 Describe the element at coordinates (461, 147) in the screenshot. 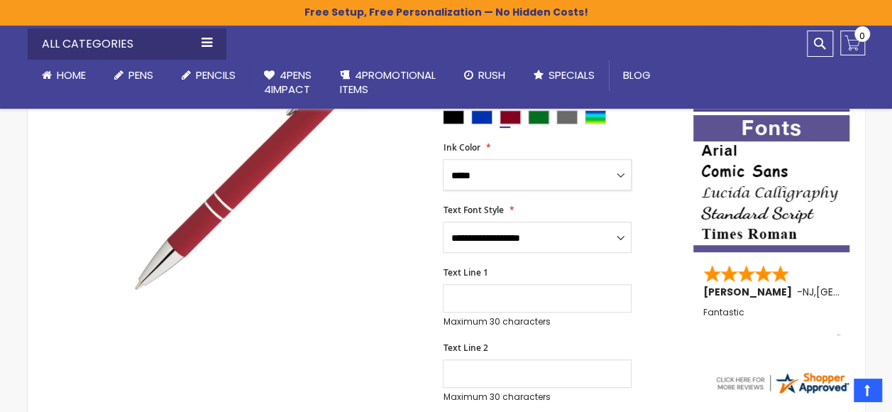

I see `span: Ink Color` at that location.